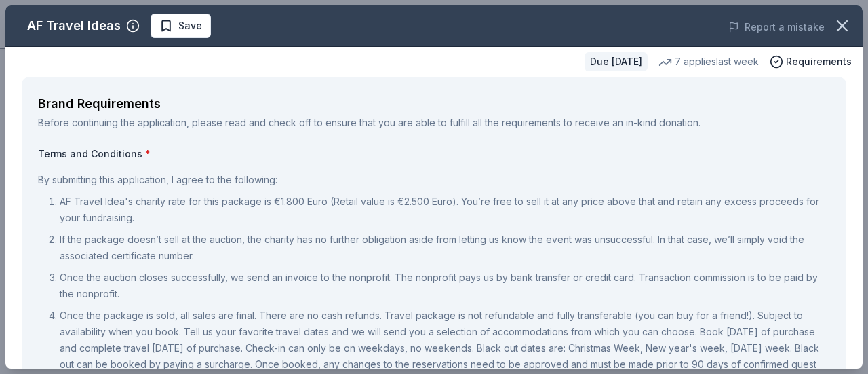 The height and width of the screenshot is (374, 868). Describe the element at coordinates (709, 62) in the screenshot. I see `div: 7 applies last week` at that location.